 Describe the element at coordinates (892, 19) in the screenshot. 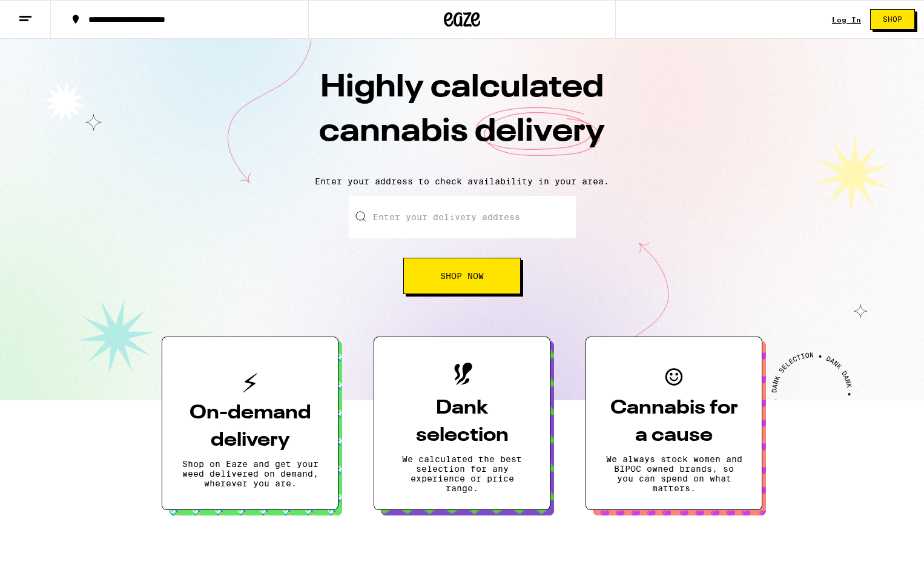

I see `button: Shop` at that location.